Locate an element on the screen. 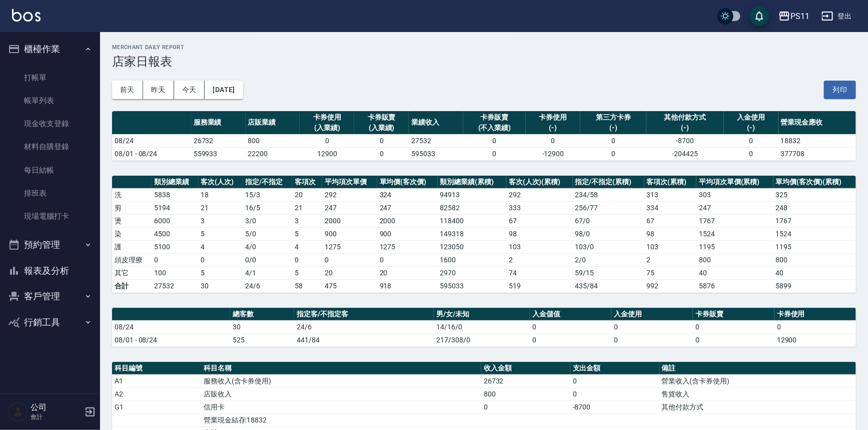 Image resolution: width=868 pixels, height=430 pixels. th: 客項次(累積) is located at coordinates (671, 182).